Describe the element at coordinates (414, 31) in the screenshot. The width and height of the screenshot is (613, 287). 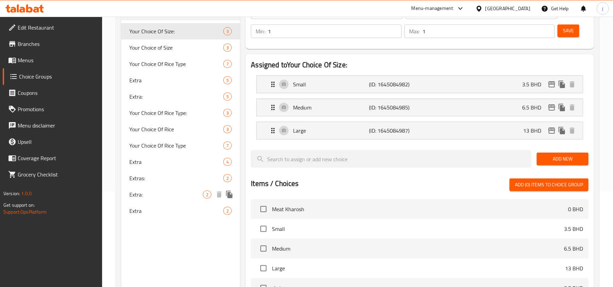
I see `p: Max:` at that location.